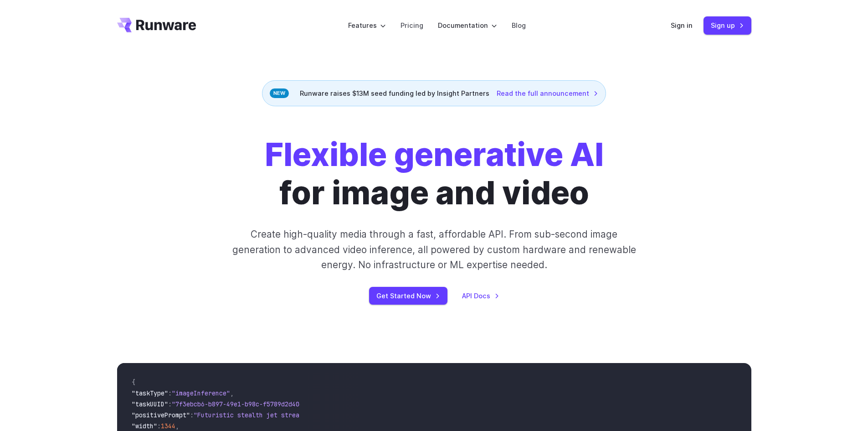  I want to click on a: Pricing, so click(412, 25).